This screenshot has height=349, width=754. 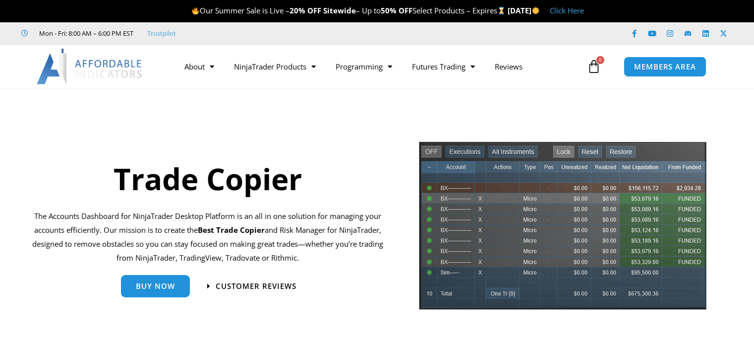 I want to click on span: Our Summer Sale is Live – – Up to Select Products – Expires, so click(x=350, y=10).